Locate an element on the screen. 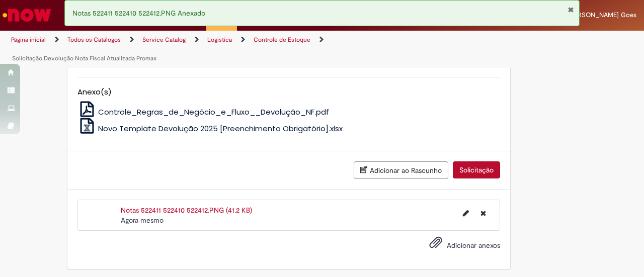  button: Excluir Notas 522411 522410 522412.PNG is located at coordinates (483, 213).